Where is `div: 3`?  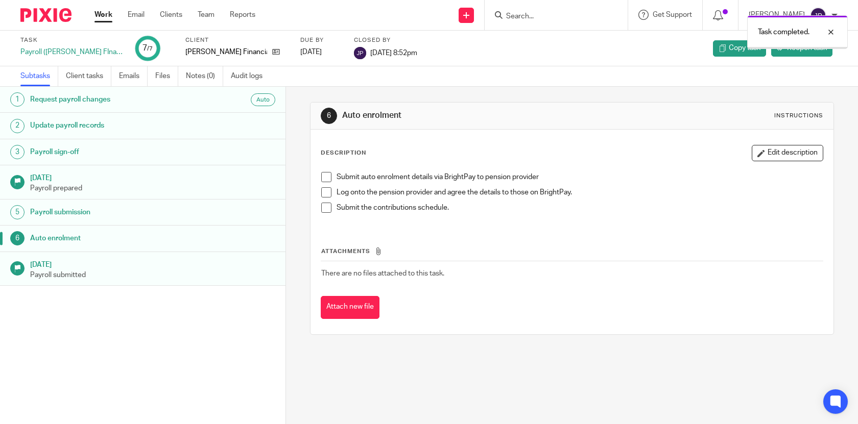 div: 3 is located at coordinates (17, 152).